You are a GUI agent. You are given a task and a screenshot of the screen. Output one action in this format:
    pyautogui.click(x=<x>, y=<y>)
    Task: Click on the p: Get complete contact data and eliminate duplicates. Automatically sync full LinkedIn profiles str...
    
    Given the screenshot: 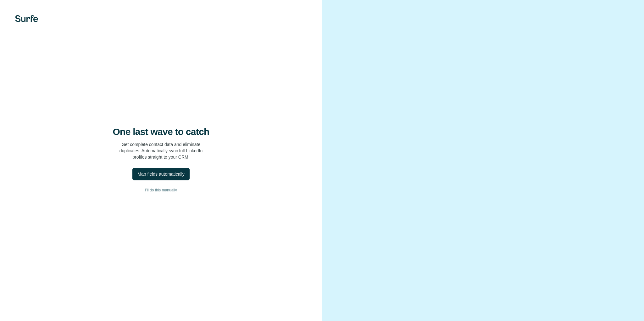 What is the action you would take?
    pyautogui.click(x=161, y=150)
    